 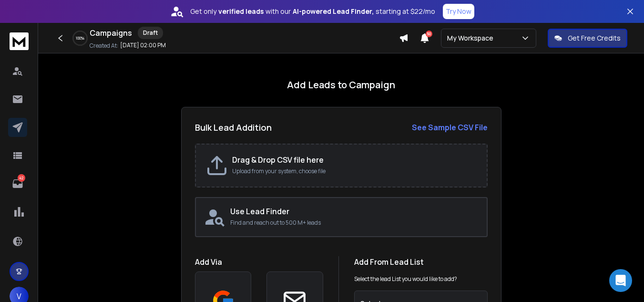 What do you see at coordinates (406, 279) in the screenshot?
I see `p: Select the lead List you would like to add?` at bounding box center [406, 279].